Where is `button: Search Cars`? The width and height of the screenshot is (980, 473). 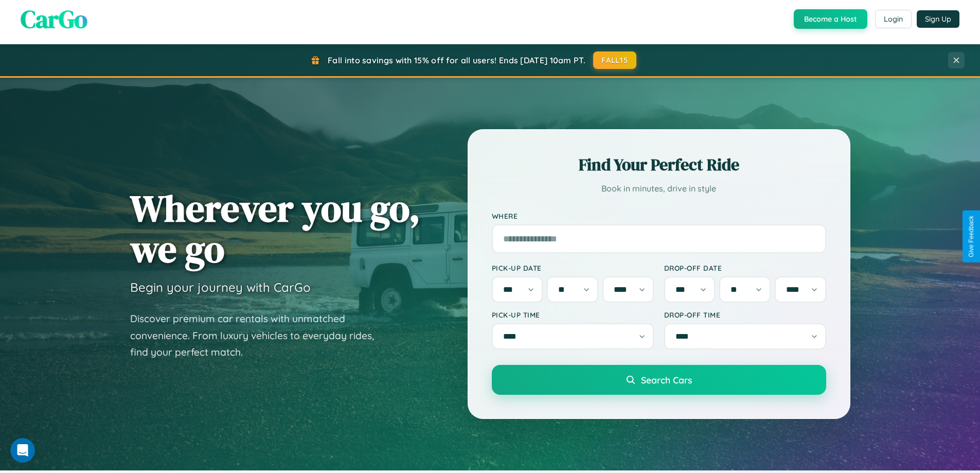
button: Search Cars is located at coordinates (659, 380).